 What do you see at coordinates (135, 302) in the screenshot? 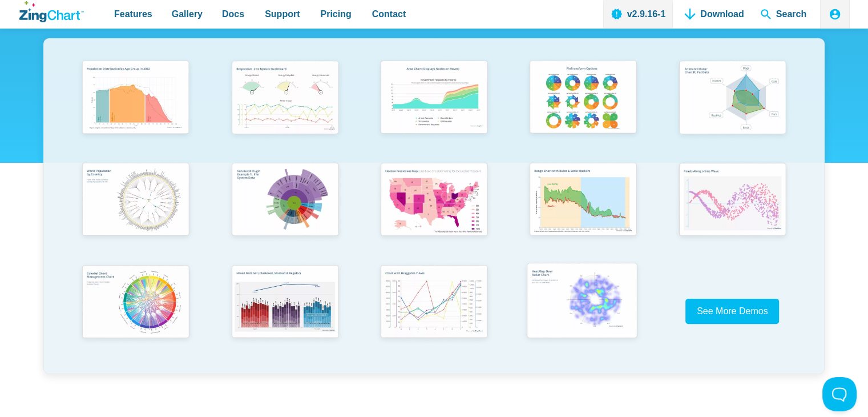
I see `img: Colorful Chord Management Chart` at bounding box center [135, 302].